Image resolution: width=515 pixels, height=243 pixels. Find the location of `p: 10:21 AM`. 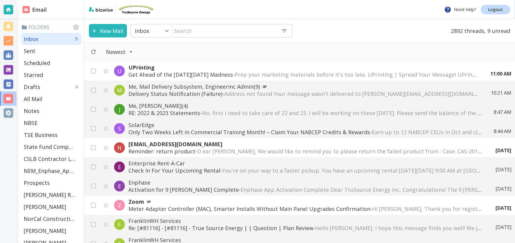

p: 10:21 AM is located at coordinates (501, 93).